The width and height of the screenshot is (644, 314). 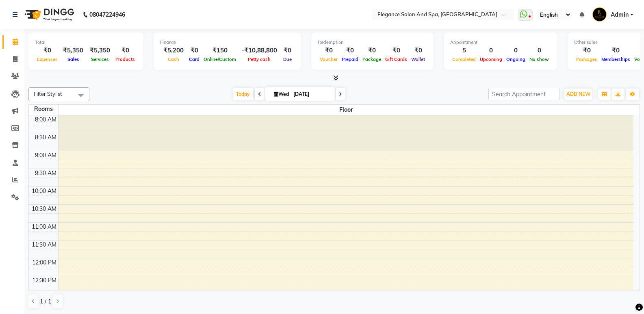 What do you see at coordinates (44, 245) in the screenshot?
I see `div: 11:30 AM` at bounding box center [44, 245].